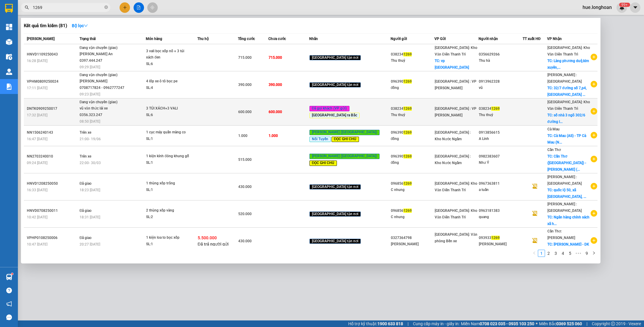  Describe the element at coordinates (488, 39) in the screenshot. I see `span: Người nhận` at that location.